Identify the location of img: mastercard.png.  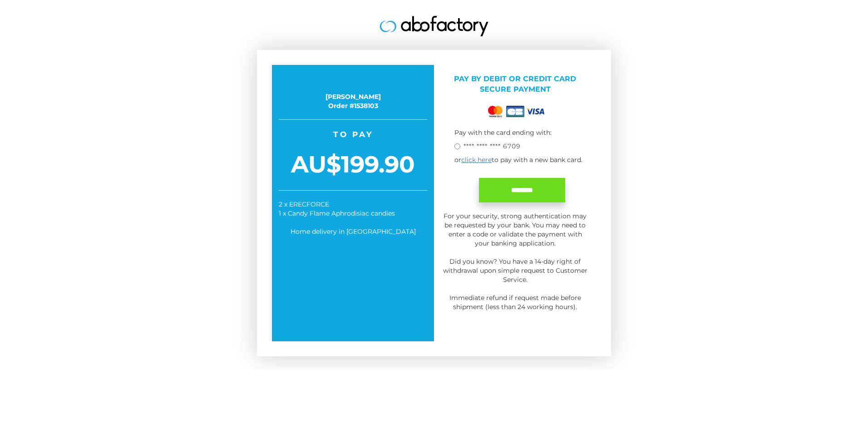
(495, 111).